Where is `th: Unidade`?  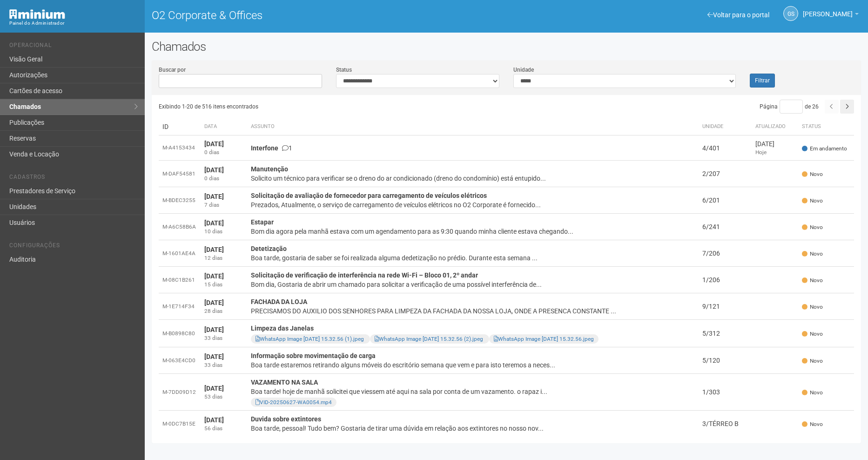
th: Unidade is located at coordinates (725, 127).